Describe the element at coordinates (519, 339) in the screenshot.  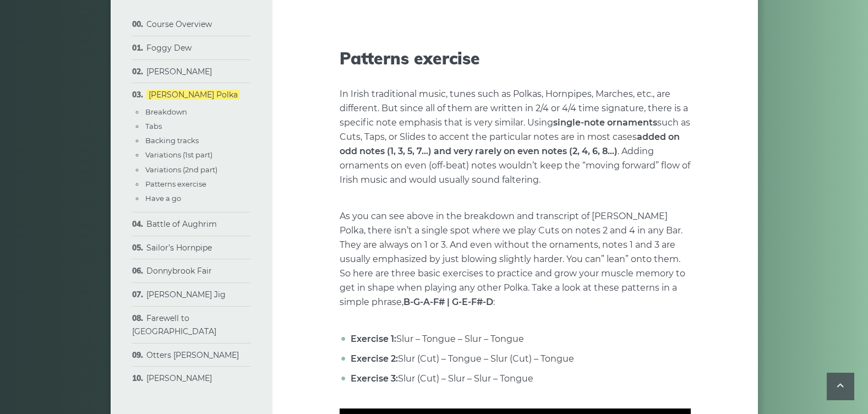
I see `li: Slur – Tongue – Slur – Tongue` at that location.